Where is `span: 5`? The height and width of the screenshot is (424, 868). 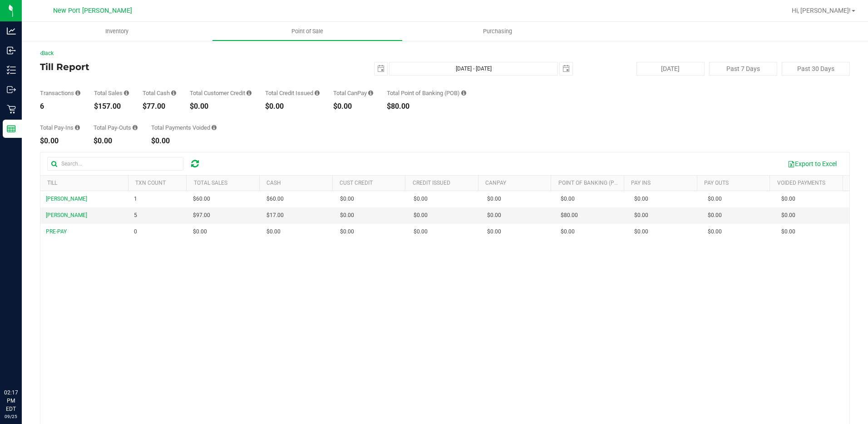
span: 5 is located at coordinates (136, 215).